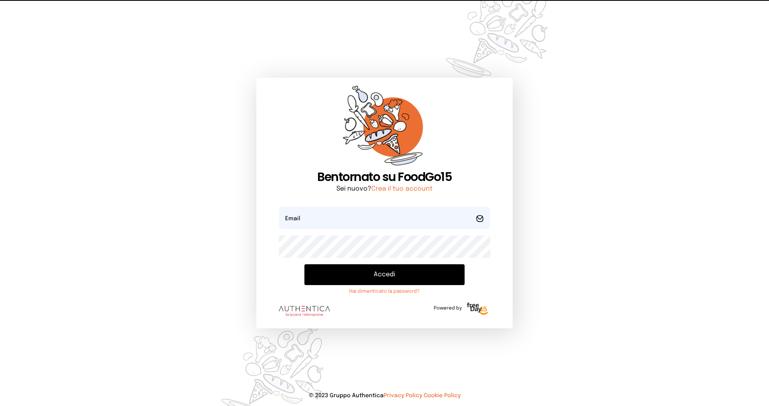 The image size is (769, 406). What do you see at coordinates (304, 311) in the screenshot?
I see `img: logo.8f33a47.png` at bounding box center [304, 311].